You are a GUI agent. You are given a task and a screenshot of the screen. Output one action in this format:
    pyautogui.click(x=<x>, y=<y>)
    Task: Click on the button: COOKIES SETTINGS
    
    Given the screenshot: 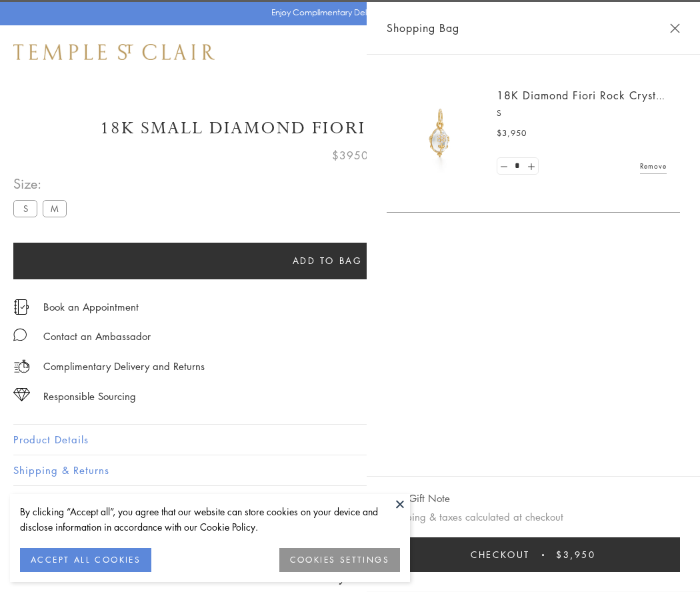 What is the action you would take?
    pyautogui.click(x=340, y=560)
    